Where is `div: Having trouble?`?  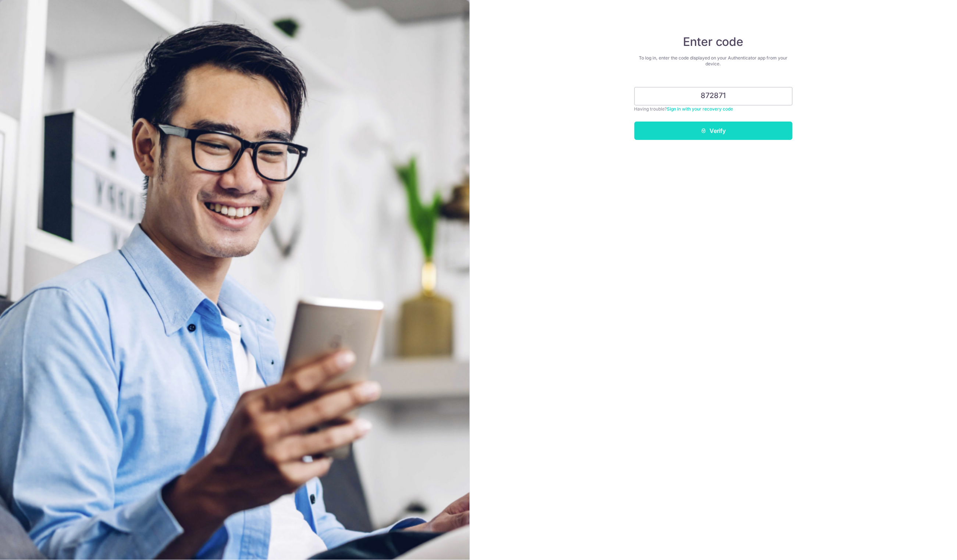
div: Having trouble? is located at coordinates (713, 109).